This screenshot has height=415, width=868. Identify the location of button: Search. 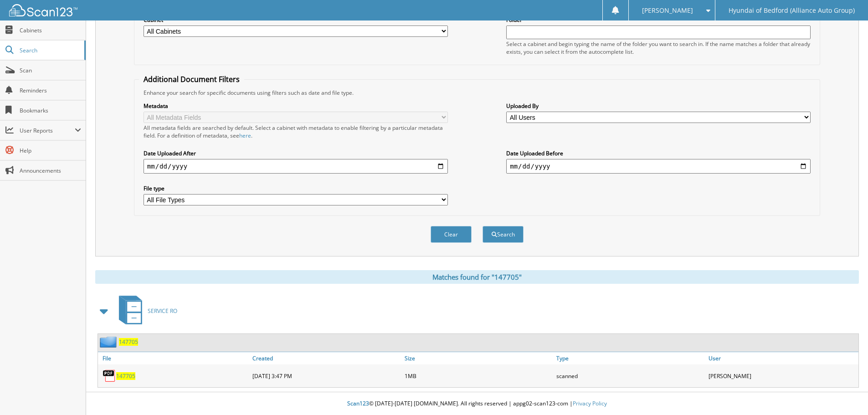
(503, 235).